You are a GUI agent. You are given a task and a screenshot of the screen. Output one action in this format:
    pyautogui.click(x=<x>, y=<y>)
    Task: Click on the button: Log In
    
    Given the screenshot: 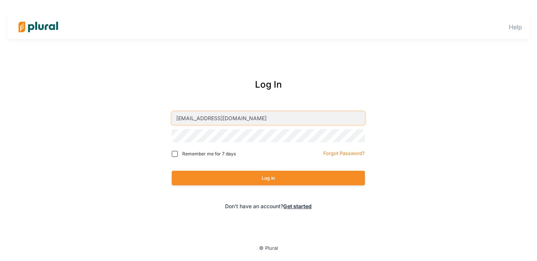 What is the action you would take?
    pyautogui.click(x=268, y=178)
    